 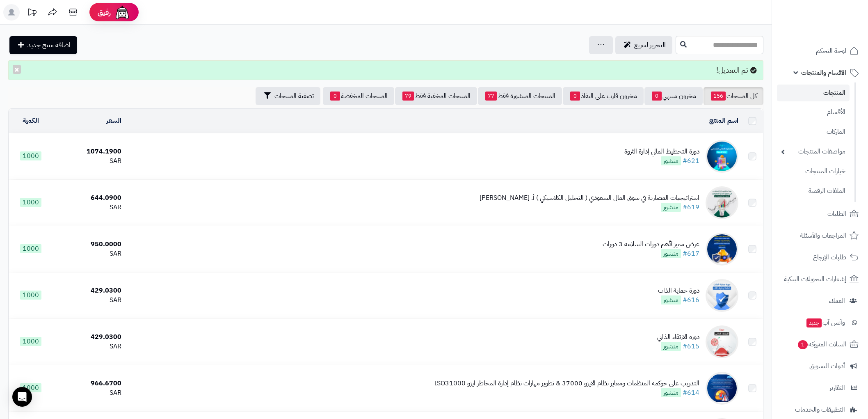 I want to click on img: logo-2.png, so click(x=836, y=31).